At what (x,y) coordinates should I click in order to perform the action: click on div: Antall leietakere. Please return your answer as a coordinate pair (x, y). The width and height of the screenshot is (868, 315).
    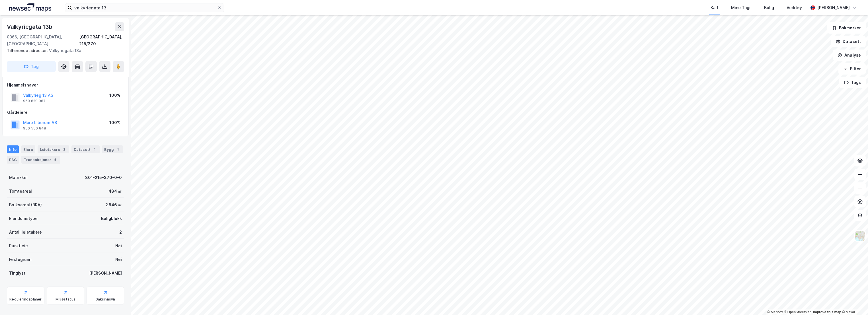
    Looking at the image, I should click on (25, 233).